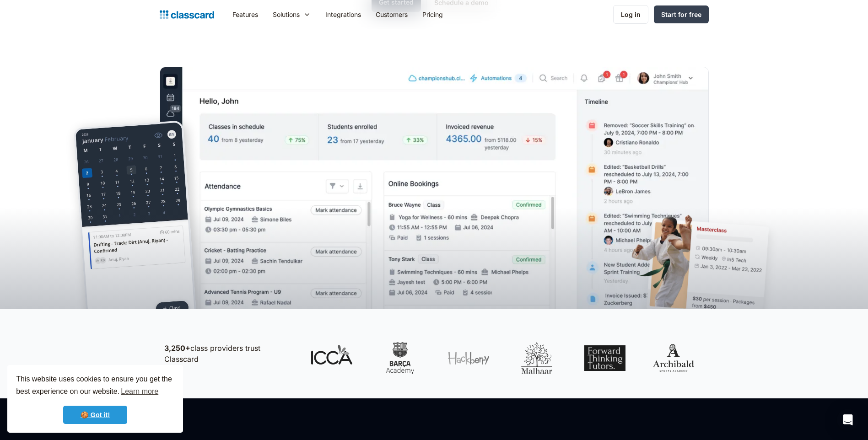 The width and height of the screenshot is (868, 440). Describe the element at coordinates (391, 14) in the screenshot. I see `a: Customers` at that location.